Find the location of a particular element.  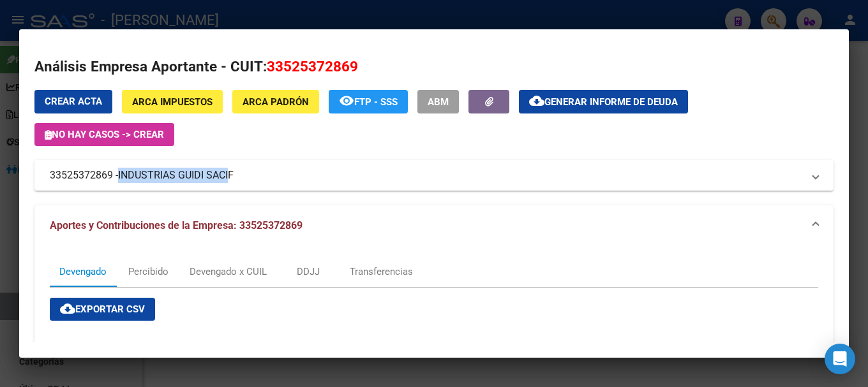

span: INDUSTRIAS GUIDI SACIF is located at coordinates (175, 175).